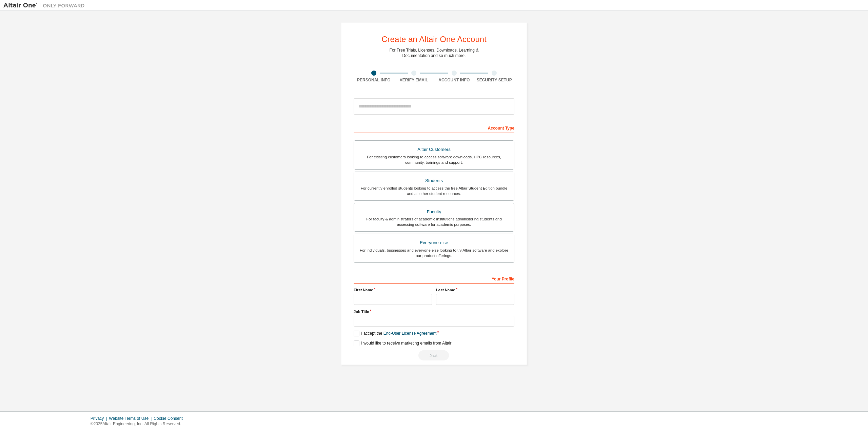  What do you see at coordinates (434, 181) in the screenshot?
I see `div: Students` at bounding box center [434, 181].